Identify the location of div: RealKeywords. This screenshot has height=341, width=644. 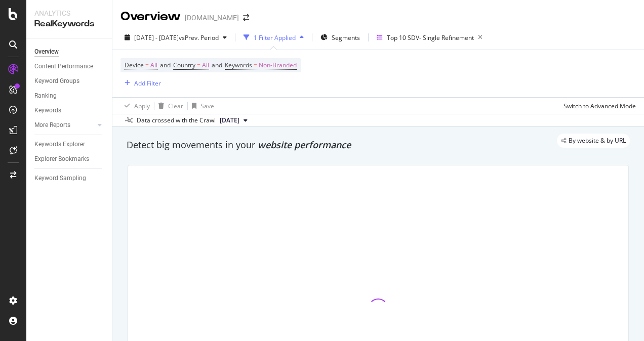
(69, 24).